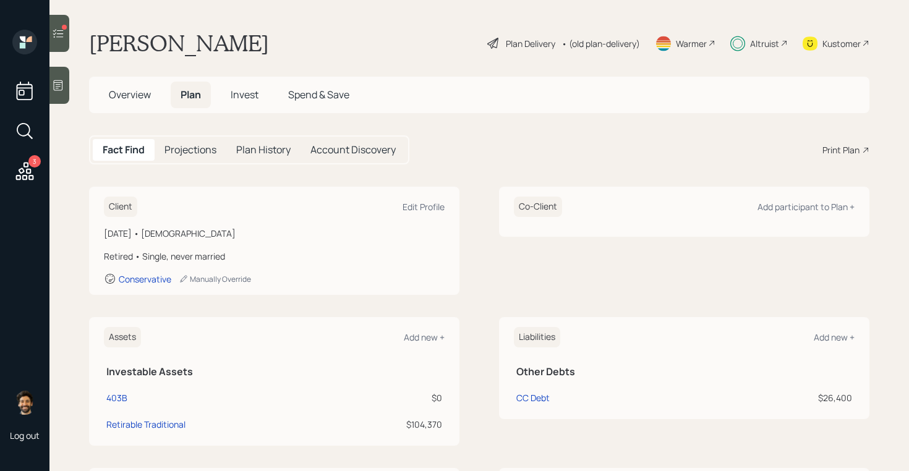  What do you see at coordinates (538, 207) in the screenshot?
I see `h6: Co-Client` at bounding box center [538, 207].